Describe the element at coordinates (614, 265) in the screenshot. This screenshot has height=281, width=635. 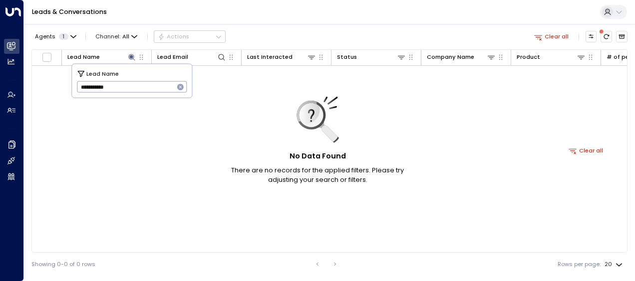
I see `div: 20` at that location.